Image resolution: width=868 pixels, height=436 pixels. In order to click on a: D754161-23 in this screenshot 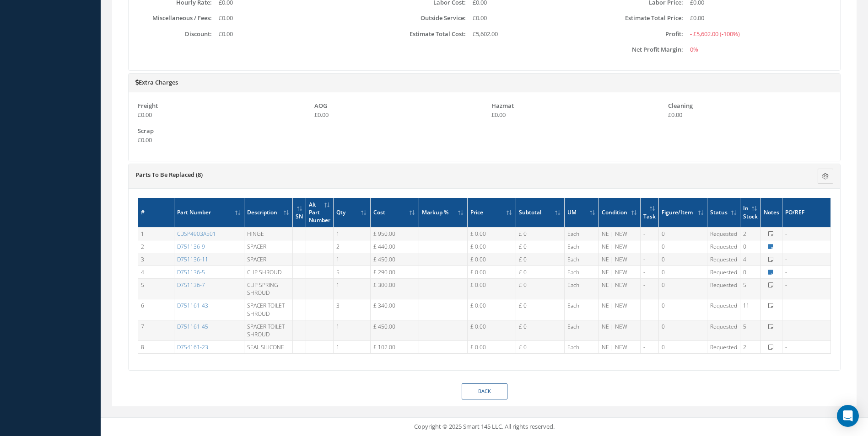, I will do `click(192, 347)`.